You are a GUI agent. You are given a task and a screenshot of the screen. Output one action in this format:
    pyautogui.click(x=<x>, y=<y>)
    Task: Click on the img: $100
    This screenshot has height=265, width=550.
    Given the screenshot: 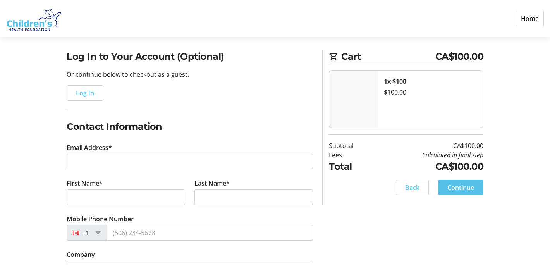 What is the action you would take?
    pyautogui.click(x=354, y=99)
    